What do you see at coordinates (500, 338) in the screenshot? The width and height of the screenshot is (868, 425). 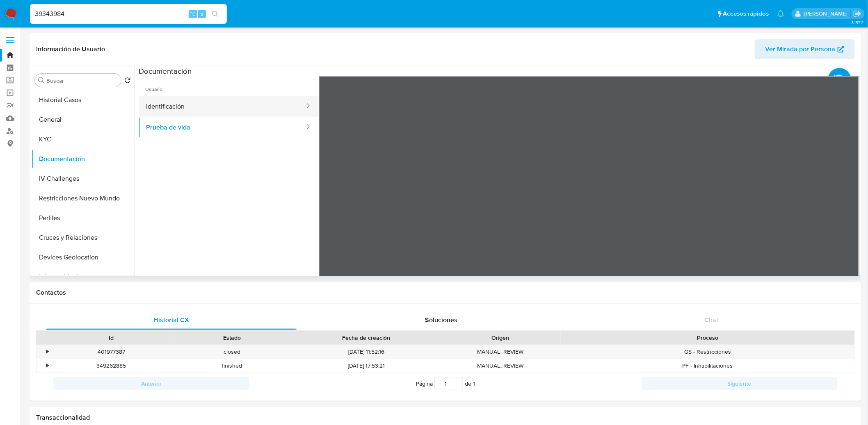 I see `div: Origen` at bounding box center [500, 338].